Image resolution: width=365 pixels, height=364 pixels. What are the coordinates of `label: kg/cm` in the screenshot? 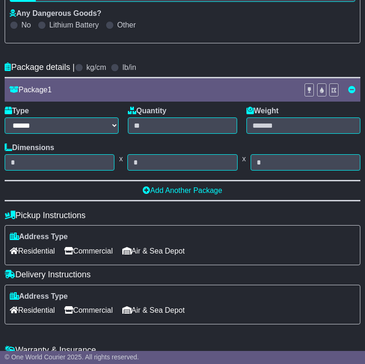 It's located at (96, 67).